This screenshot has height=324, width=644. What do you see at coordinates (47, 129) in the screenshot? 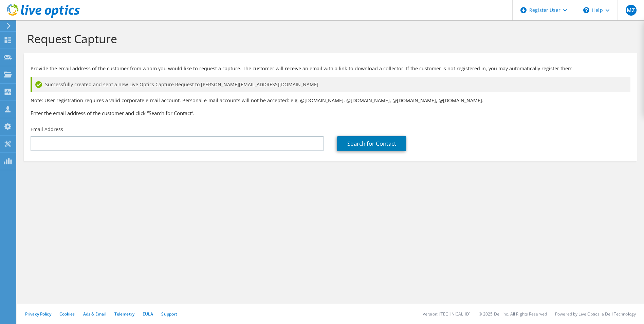
I see `label: Email Address` at bounding box center [47, 129].